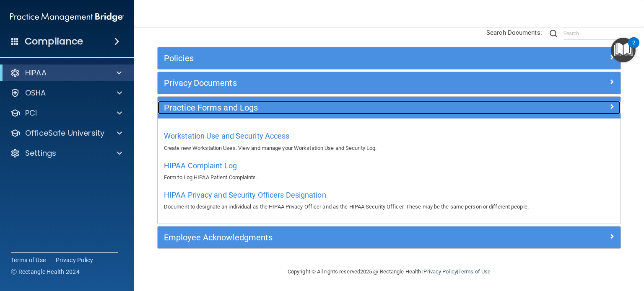  What do you see at coordinates (31, 113) in the screenshot?
I see `p: PCI` at bounding box center [31, 113].